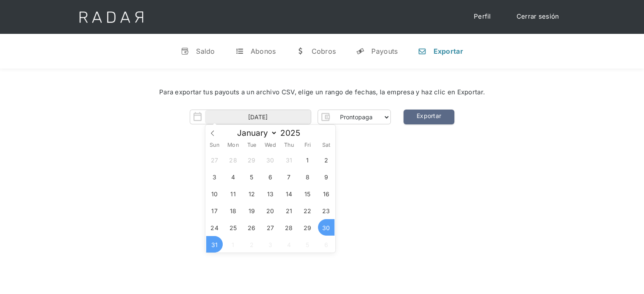 This screenshot has height=294, width=644. What do you see at coordinates (214, 227) in the screenshot?
I see `span: August 24, 2025` at bounding box center [214, 227].